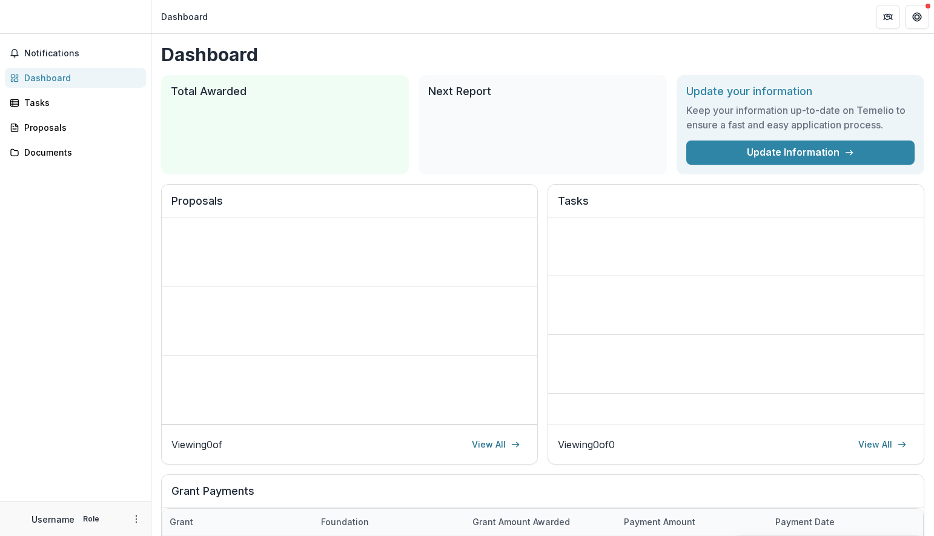 This screenshot has height=536, width=934. I want to click on button: More, so click(136, 519).